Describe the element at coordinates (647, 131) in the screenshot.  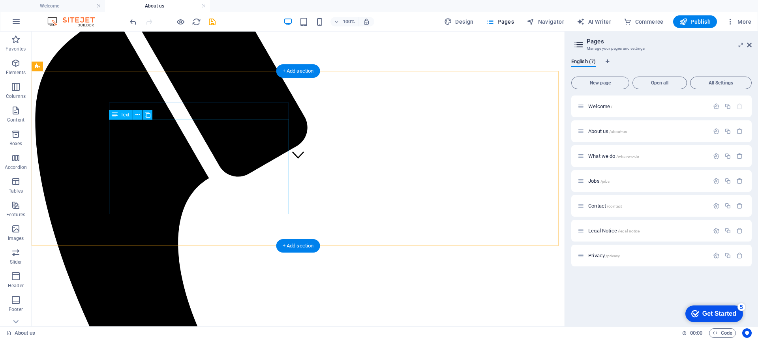
I see `div: About us/about-us` at that location.